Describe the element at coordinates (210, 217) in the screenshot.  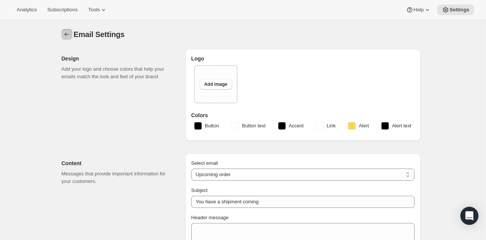
I see `span: Header message` at that location.